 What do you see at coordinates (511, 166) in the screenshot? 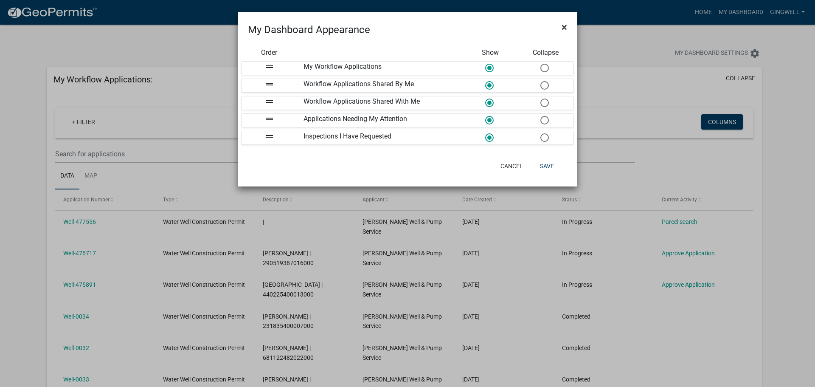
I see `button: Cancel` at bounding box center [511, 166].